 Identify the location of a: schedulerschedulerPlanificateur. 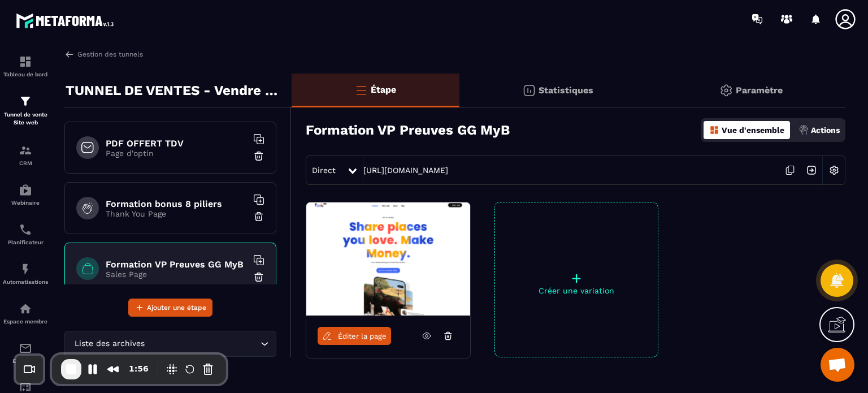
(25, 234).